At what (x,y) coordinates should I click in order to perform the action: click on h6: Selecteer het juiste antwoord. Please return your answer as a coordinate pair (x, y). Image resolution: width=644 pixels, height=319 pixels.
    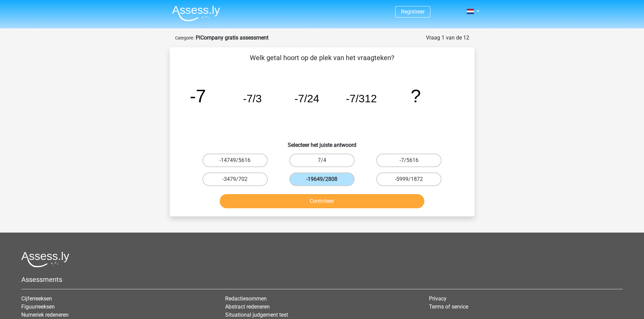
    Looking at the image, I should click on (322, 142).